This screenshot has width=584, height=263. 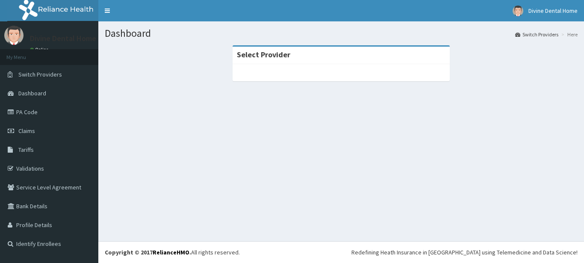 What do you see at coordinates (32, 93) in the screenshot?
I see `span: Dashboard` at bounding box center [32, 93].